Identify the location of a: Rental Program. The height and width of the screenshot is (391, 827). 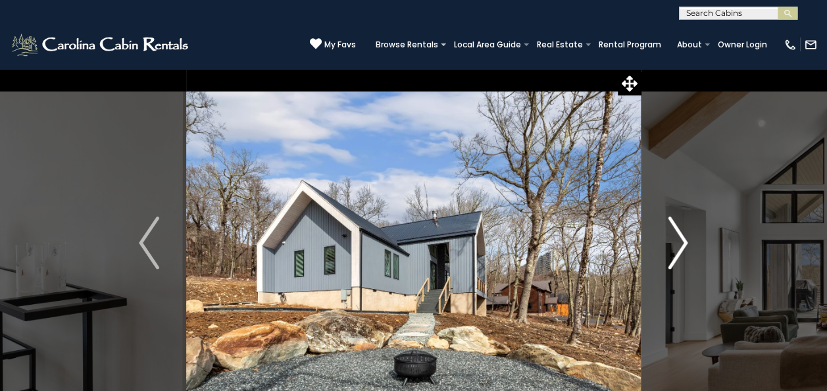
(629, 45).